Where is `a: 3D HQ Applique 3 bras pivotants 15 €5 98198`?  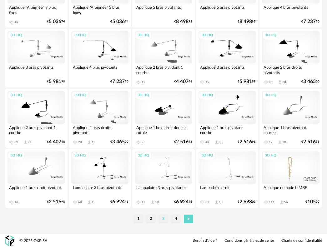 a: 3D HQ Applique 3 bras pivotants 15 €5 98198 is located at coordinates (227, 58).